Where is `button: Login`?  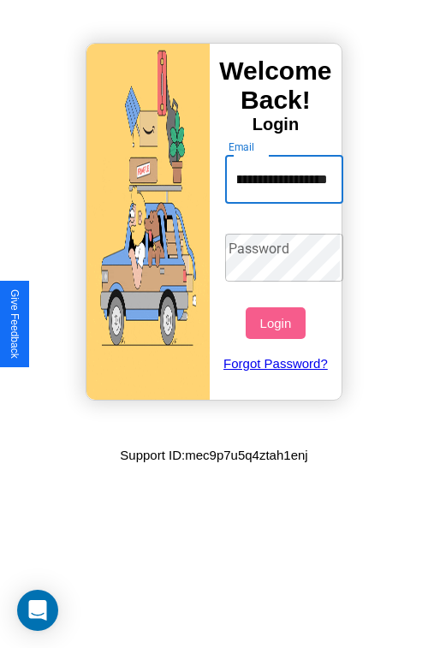 button: Login is located at coordinates (275, 322).